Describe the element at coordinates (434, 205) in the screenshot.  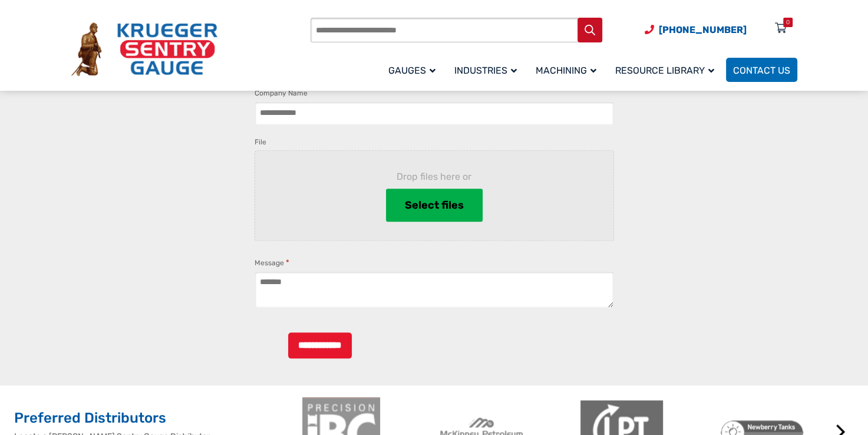
I see `button: select files, file` at that location.